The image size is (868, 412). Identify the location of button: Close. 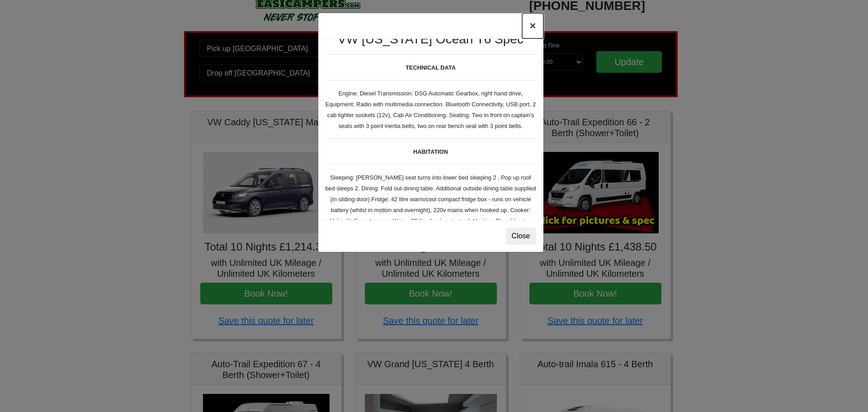
(521, 236).